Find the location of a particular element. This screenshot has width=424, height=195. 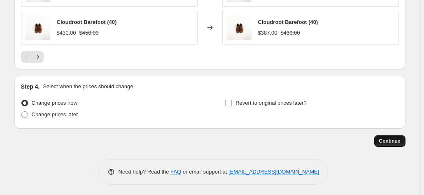

a: FAQ is located at coordinates (176, 171).